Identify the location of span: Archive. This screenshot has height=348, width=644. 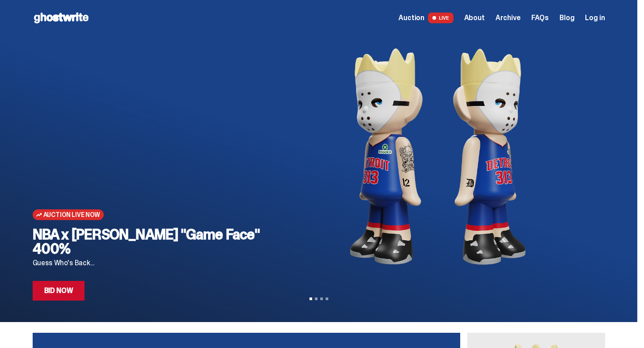
(508, 18).